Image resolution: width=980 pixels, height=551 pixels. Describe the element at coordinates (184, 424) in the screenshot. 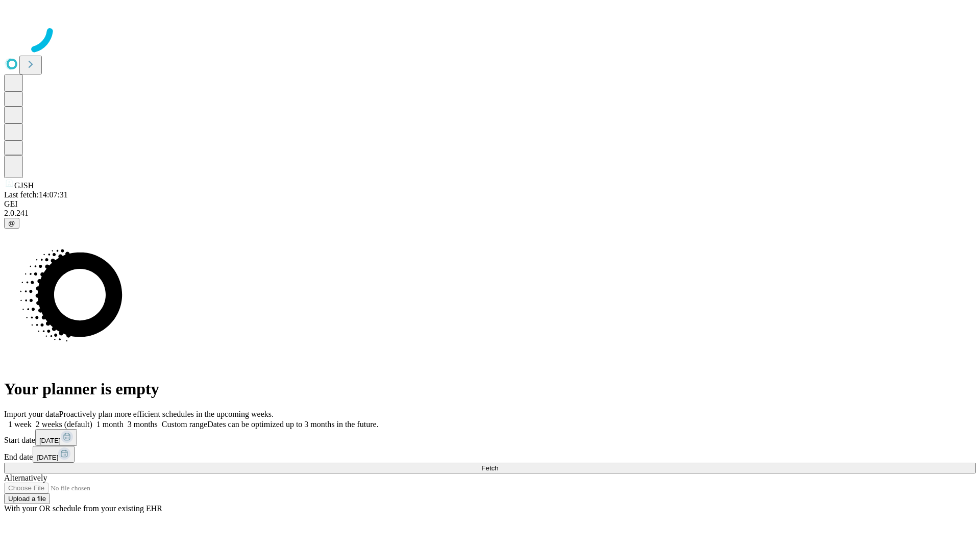

I see `span: Custom range` at that location.